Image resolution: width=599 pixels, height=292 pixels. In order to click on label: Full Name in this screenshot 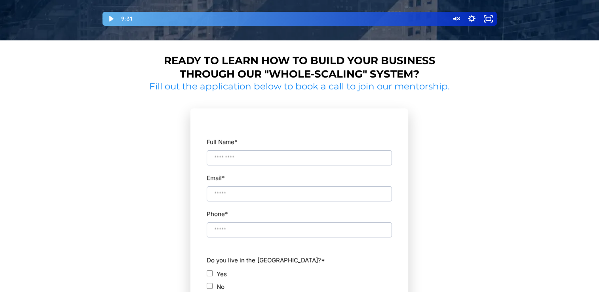, I will do `click(222, 142)`.